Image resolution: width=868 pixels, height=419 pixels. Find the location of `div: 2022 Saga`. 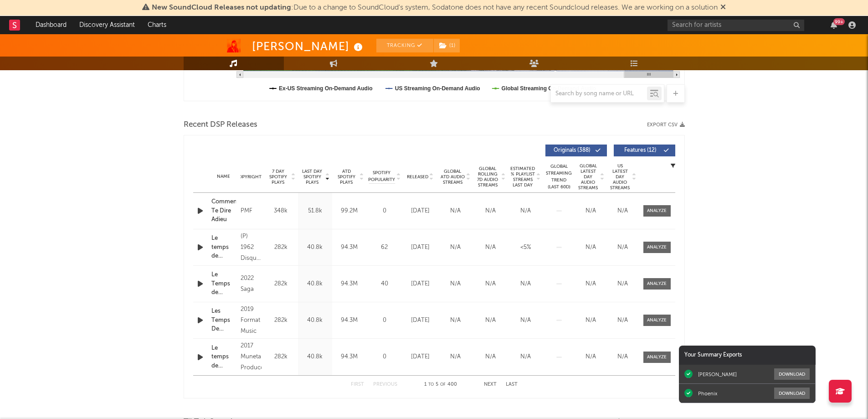

div: 2022 Saga is located at coordinates (250, 284).